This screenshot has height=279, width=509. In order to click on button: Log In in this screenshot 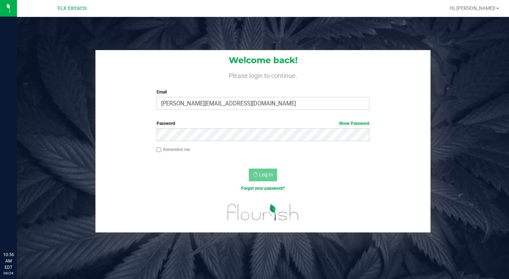, I will do `click(263, 175)`.